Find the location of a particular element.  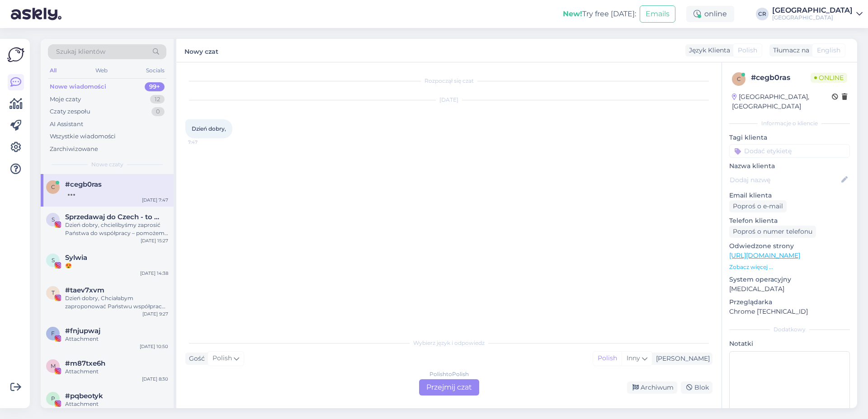

div: 0 is located at coordinates (158, 111).